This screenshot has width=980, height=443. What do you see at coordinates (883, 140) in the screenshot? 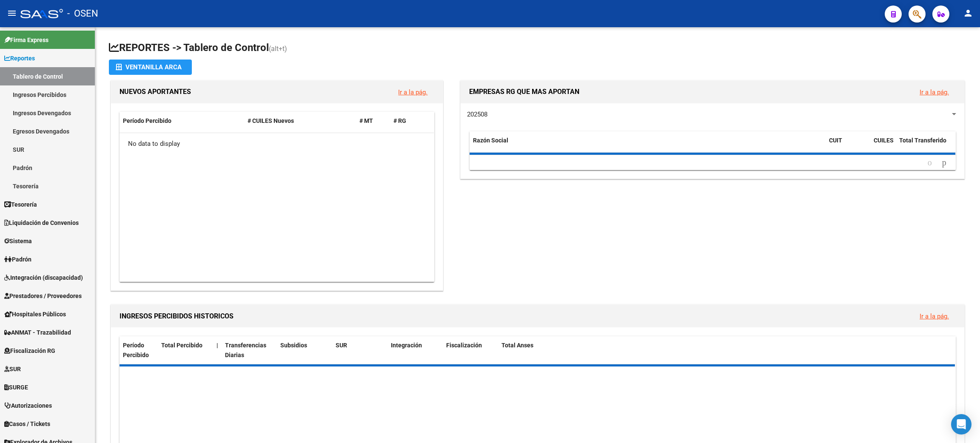
I see `span: CUILES` at bounding box center [883, 140].